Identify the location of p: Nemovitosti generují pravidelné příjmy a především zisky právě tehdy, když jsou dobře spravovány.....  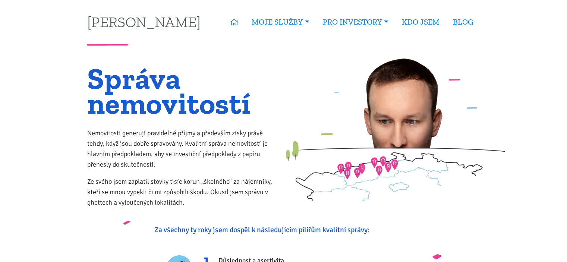
(183, 149).